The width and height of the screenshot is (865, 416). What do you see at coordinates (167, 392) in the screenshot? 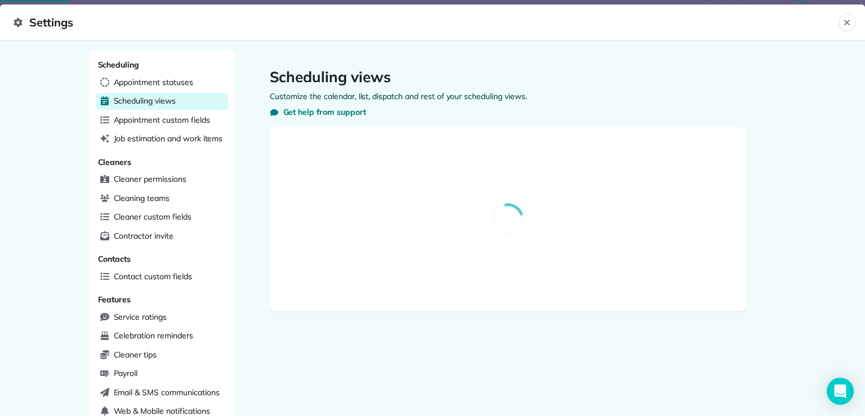
I see `span: Email & SMS communications` at bounding box center [167, 392].